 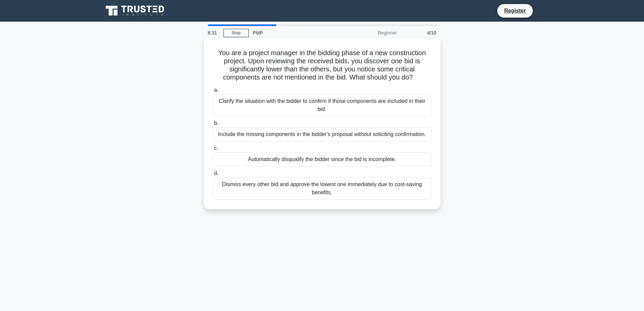 I want to click on span: b., so click(x=216, y=122).